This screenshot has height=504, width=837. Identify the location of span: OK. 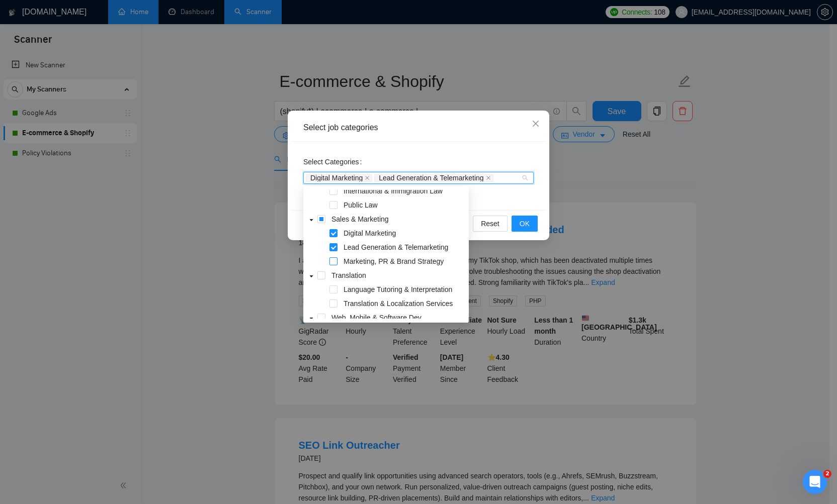
(525, 224).